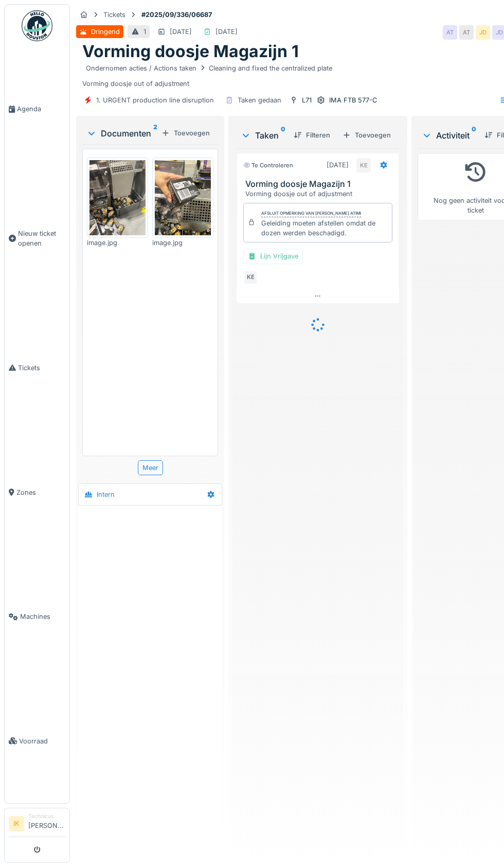 The width and height of the screenshot is (504, 867). I want to click on a: Machines, so click(37, 616).